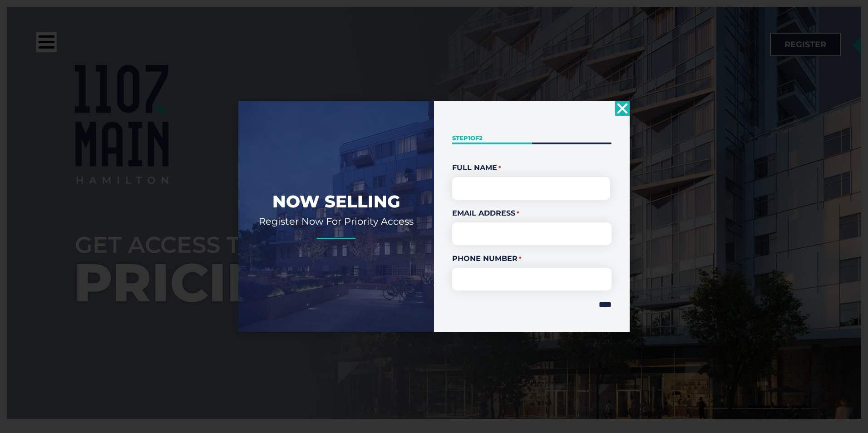 This screenshot has height=433, width=868. What do you see at coordinates (531, 168) in the screenshot?
I see `legend: Full Name` at bounding box center [531, 168].